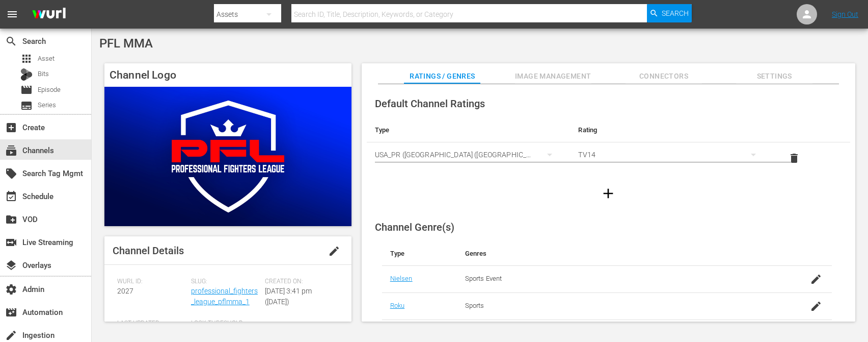 This screenshot has width=868, height=342. I want to click on img: ans4CAIJ8jUAAAAAAAAAAAAAAAAAAAAAAAAgQb4GAAAAAAAAAAAAAAAAAAAAAAAAJMjXAAAAAAAAAAAAAAAAAAAAAAAAgAT5G..., so click(49, 14).